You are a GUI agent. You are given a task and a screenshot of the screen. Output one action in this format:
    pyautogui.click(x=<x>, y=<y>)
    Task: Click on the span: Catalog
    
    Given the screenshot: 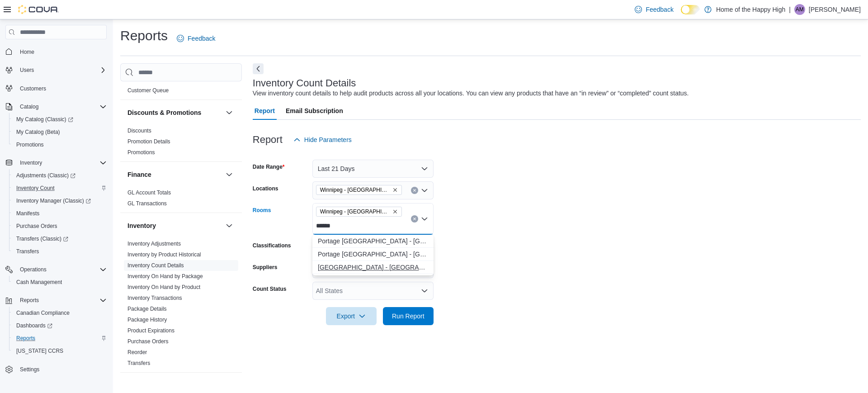 What is the action you would take?
    pyautogui.click(x=62, y=107)
    